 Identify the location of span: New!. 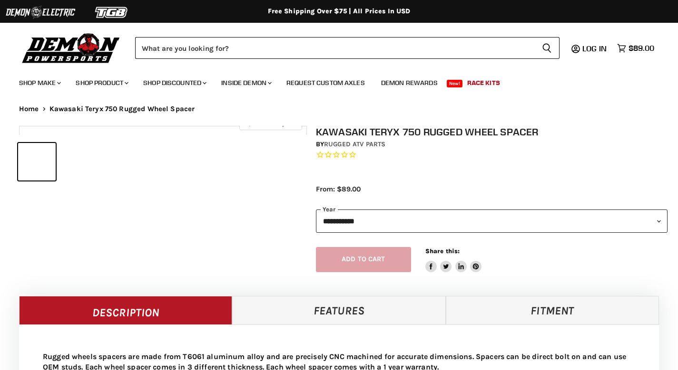
(455, 84).